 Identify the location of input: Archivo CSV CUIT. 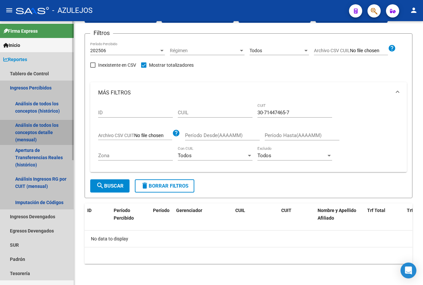
(153, 136).